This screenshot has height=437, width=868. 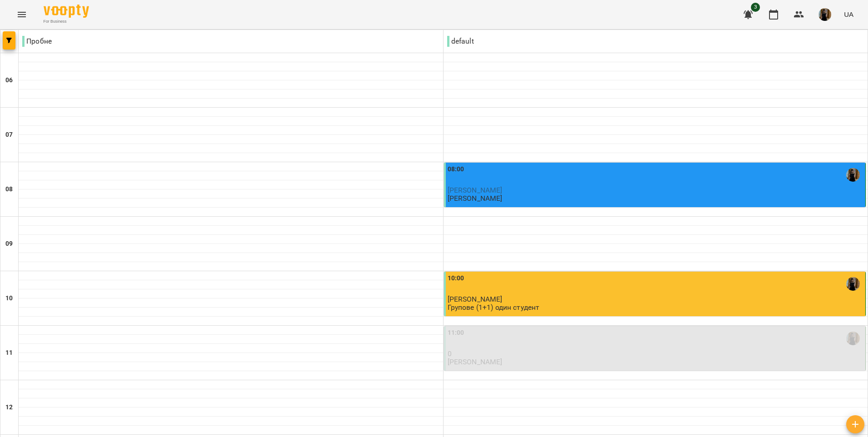 What do you see at coordinates (494, 308) in the screenshot?
I see `p: Групове (1+1) один студент` at bounding box center [494, 308].